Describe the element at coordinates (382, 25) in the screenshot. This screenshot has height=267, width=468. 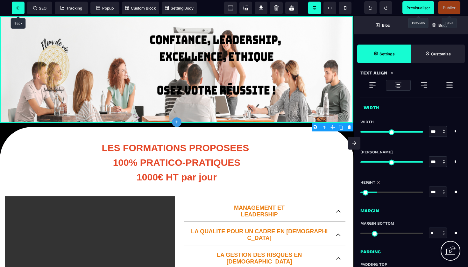
I see `span: Open Blocks` at that location.